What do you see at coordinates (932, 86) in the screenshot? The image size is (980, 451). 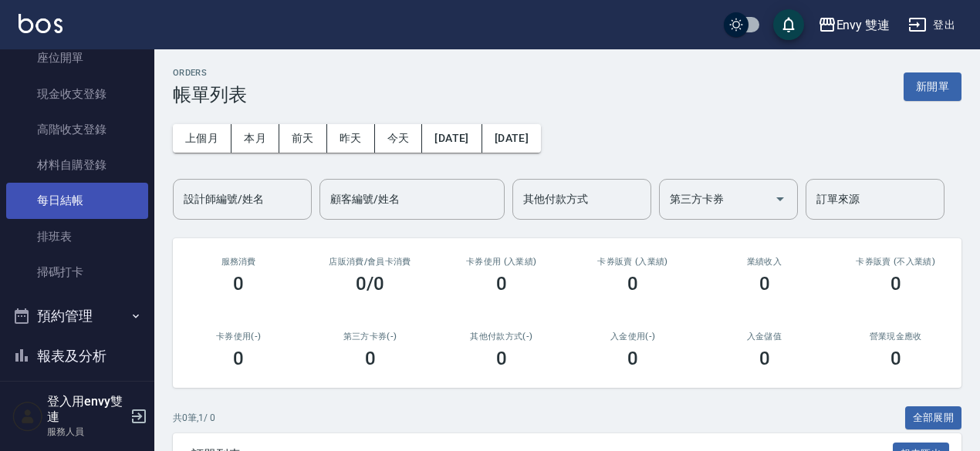 I see `button: 新開單` at bounding box center [932, 86].